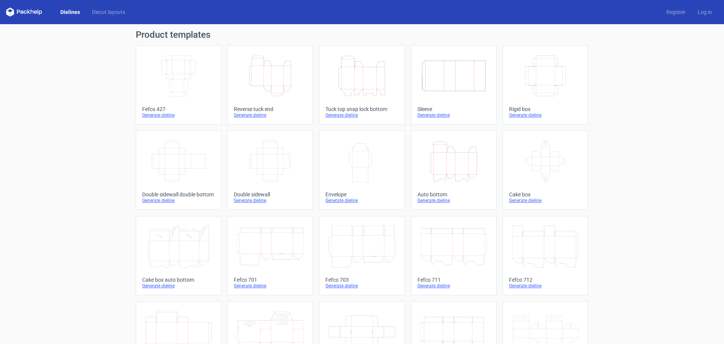  What do you see at coordinates (362, 255) in the screenshot?
I see `a: Fefco 703Generate dieline` at bounding box center [362, 255].